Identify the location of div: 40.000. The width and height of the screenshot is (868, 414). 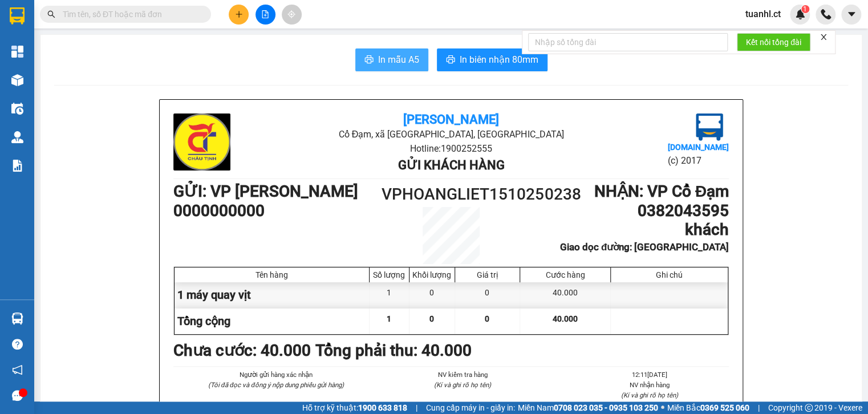
(565, 295).